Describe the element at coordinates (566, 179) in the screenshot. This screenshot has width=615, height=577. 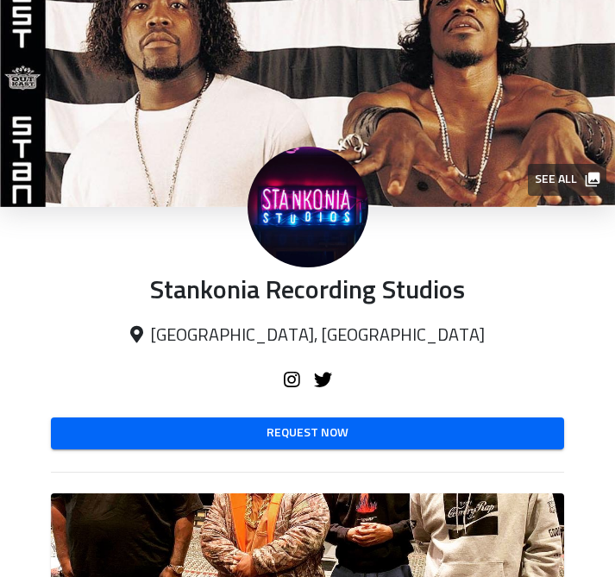
I see `button: See all` at that location.